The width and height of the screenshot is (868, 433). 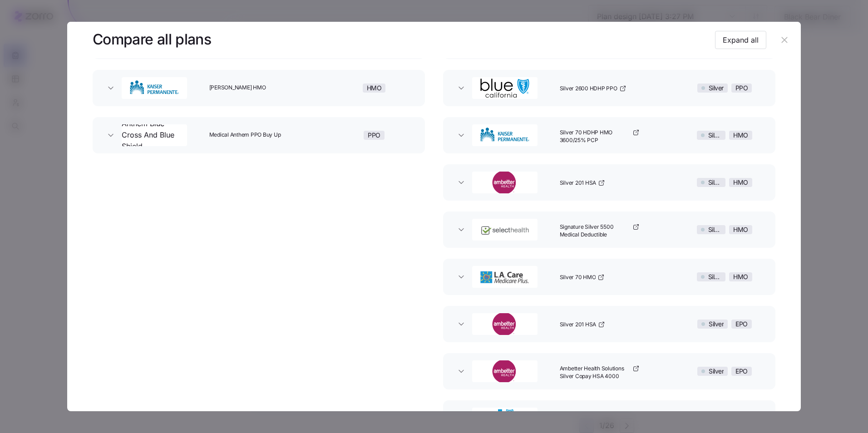 What do you see at coordinates (600, 231) in the screenshot?
I see `a: Signature Silver 5500 Medical Deductible` at bounding box center [600, 231].